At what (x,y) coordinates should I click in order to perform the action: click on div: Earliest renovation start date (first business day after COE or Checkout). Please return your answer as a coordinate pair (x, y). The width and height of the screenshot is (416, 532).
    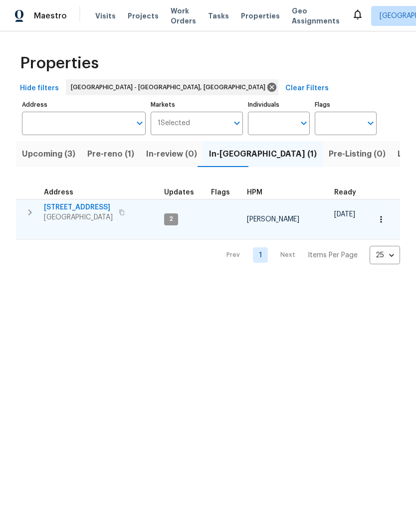
    Looking at the image, I should click on (349, 192).